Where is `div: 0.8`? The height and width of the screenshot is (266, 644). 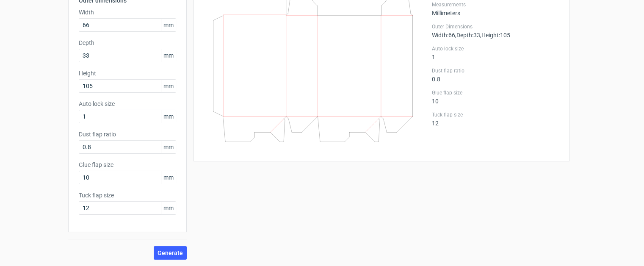 div: 0.8 is located at coordinates (496, 75).